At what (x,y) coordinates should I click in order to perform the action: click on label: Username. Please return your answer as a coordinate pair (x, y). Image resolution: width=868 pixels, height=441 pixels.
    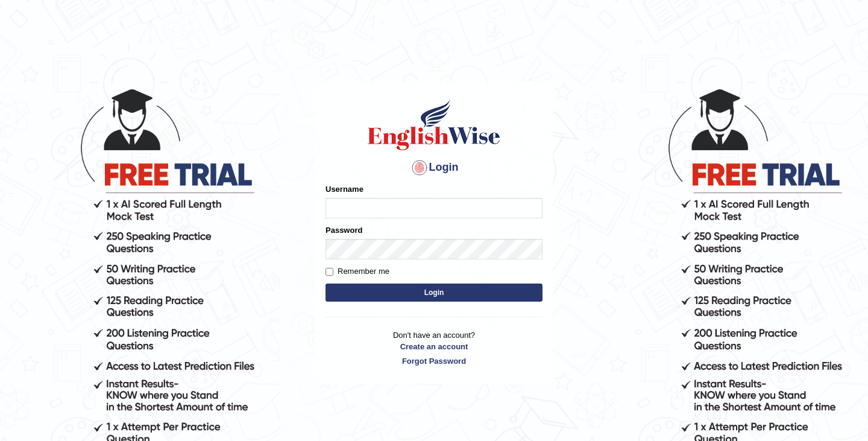
    Looking at the image, I should click on (345, 189).